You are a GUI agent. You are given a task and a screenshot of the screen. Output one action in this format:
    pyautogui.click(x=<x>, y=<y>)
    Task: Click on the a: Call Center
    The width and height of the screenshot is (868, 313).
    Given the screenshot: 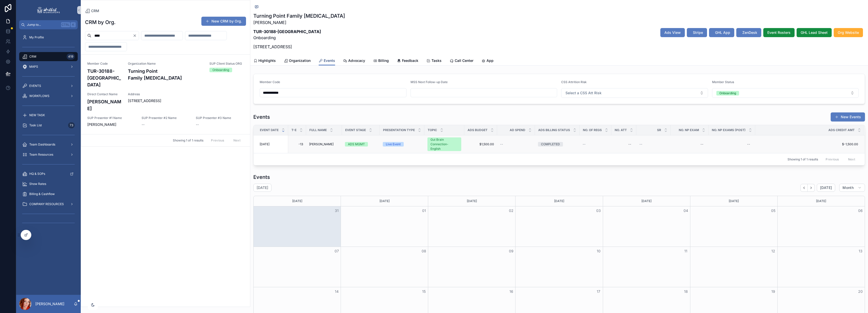 What is the action you would take?
    pyautogui.click(x=462, y=61)
    